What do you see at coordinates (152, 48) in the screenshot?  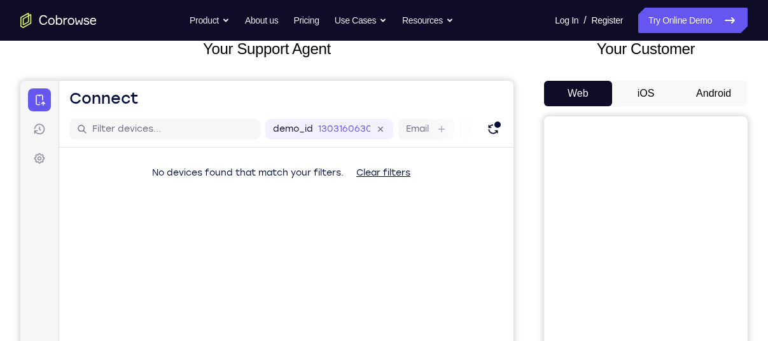 I see `input: Filter devices...` at bounding box center [152, 48].